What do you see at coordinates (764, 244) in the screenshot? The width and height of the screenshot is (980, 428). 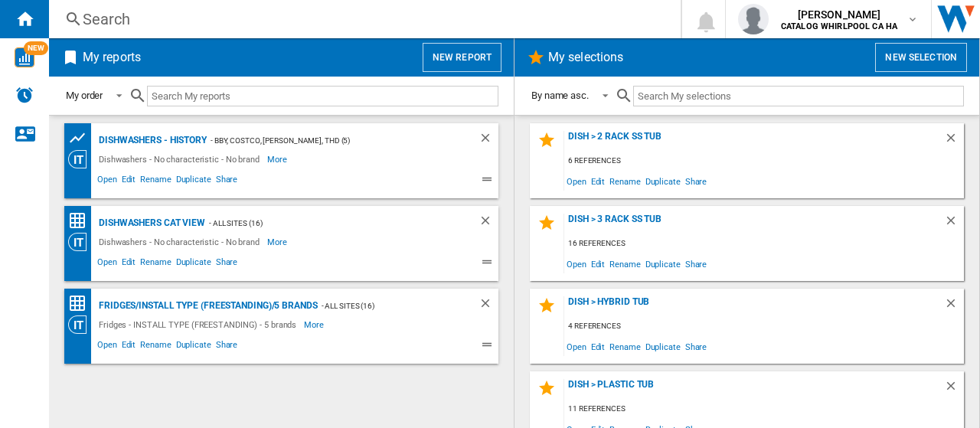 I see `div: 16 references` at bounding box center [764, 244].